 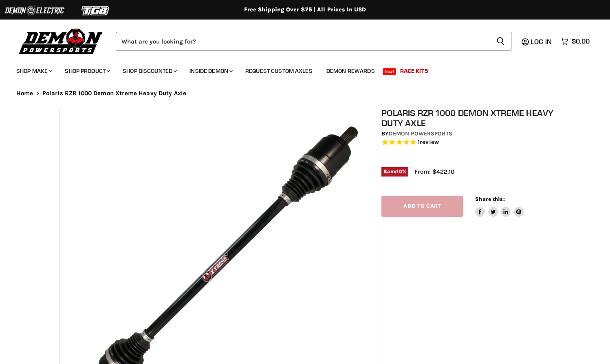 What do you see at coordinates (149, 71) in the screenshot?
I see `a: Shop Discounted` at bounding box center [149, 71].